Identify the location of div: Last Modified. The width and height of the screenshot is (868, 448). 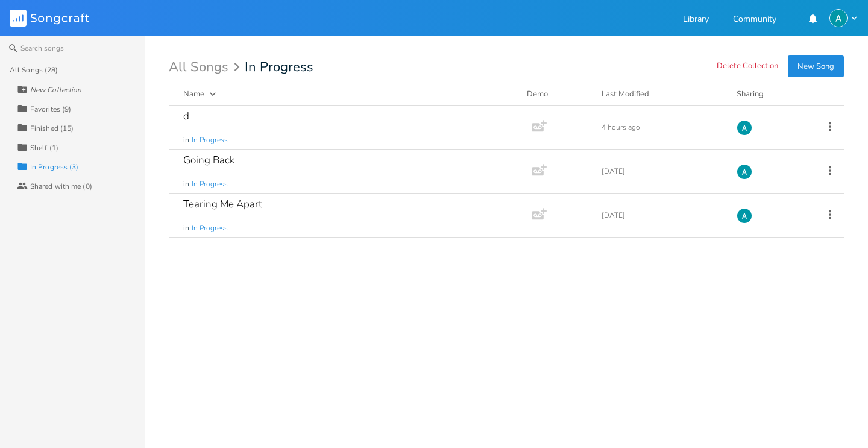
(625, 94).